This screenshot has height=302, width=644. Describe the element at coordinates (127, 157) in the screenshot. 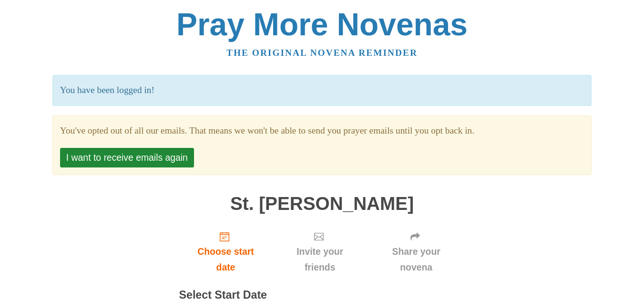

I see `button: I want to receive emails again` at that location.